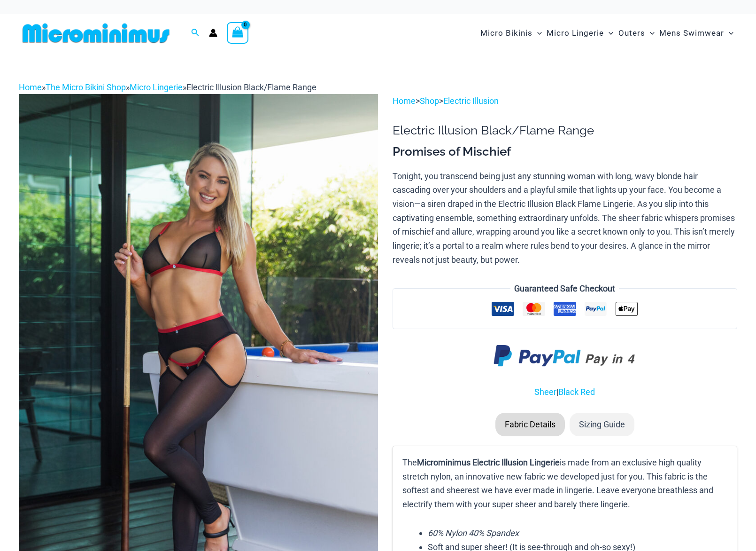 This screenshot has height=551, width=756. I want to click on p: Tonight, you transcend being just any stunning woman with long, wavy blonde hair cascading over y..., so click(565, 218).